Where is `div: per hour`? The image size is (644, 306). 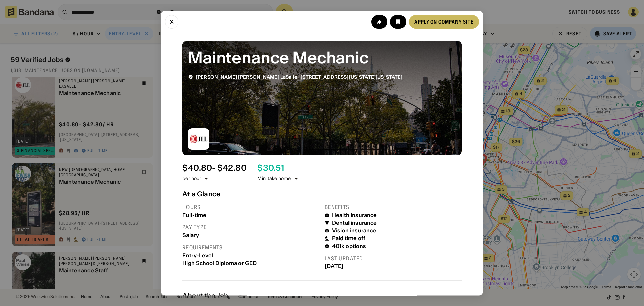 div: per hour is located at coordinates (191, 179).